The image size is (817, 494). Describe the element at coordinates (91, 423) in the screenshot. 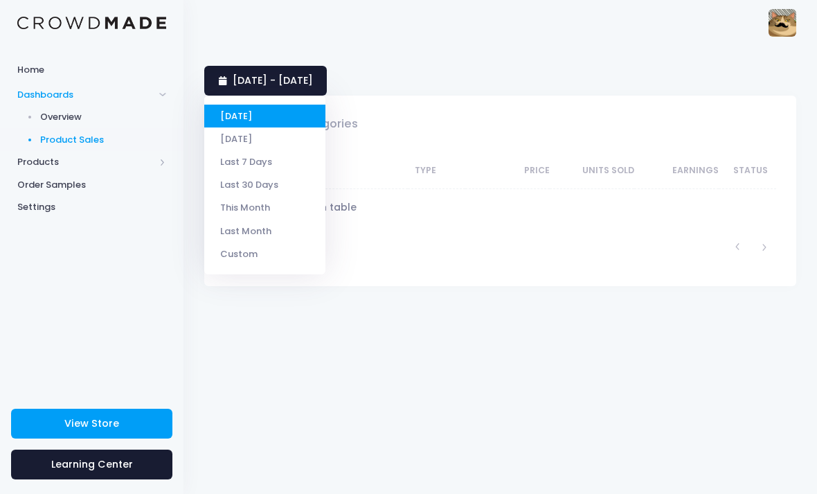

I see `span: View Store` at that location.